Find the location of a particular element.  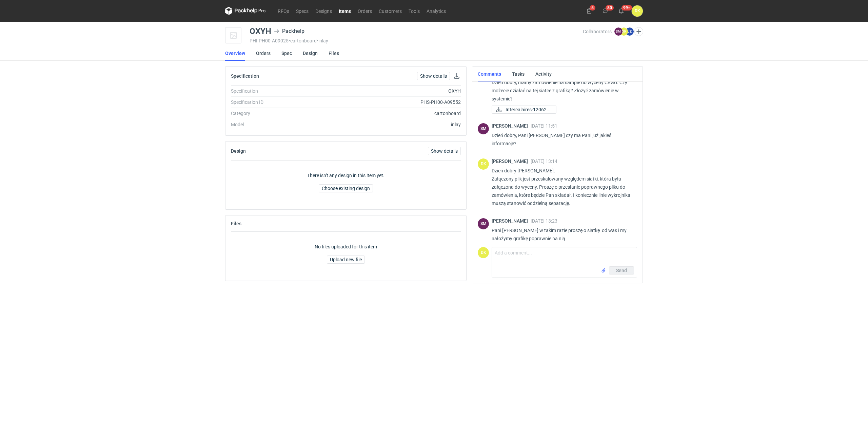

div: Specification ID is located at coordinates (277, 102).